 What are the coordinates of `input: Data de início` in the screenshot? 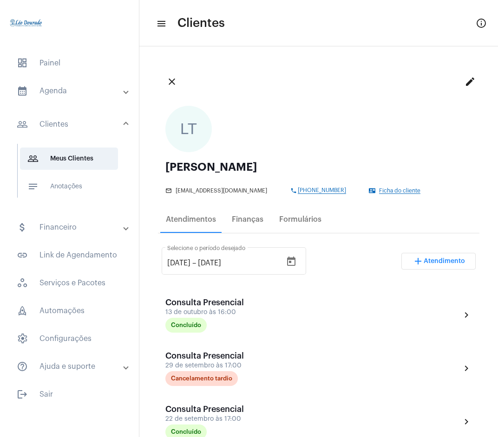 It's located at (179, 263).